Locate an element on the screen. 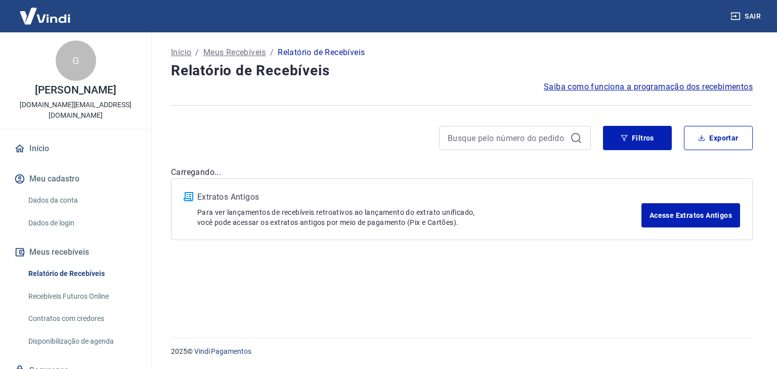  p: Carregando... is located at coordinates (462, 173).